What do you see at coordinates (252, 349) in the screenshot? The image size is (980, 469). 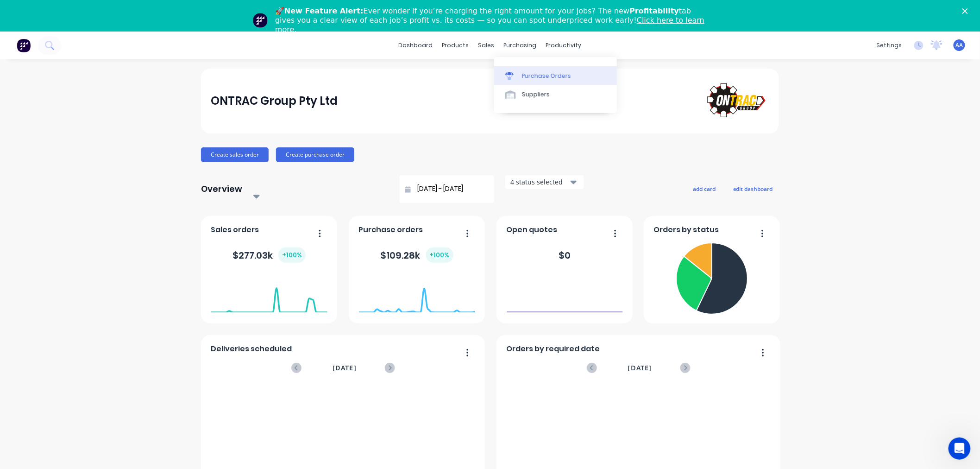 I see `span: Deliveries scheduled` at bounding box center [252, 349].